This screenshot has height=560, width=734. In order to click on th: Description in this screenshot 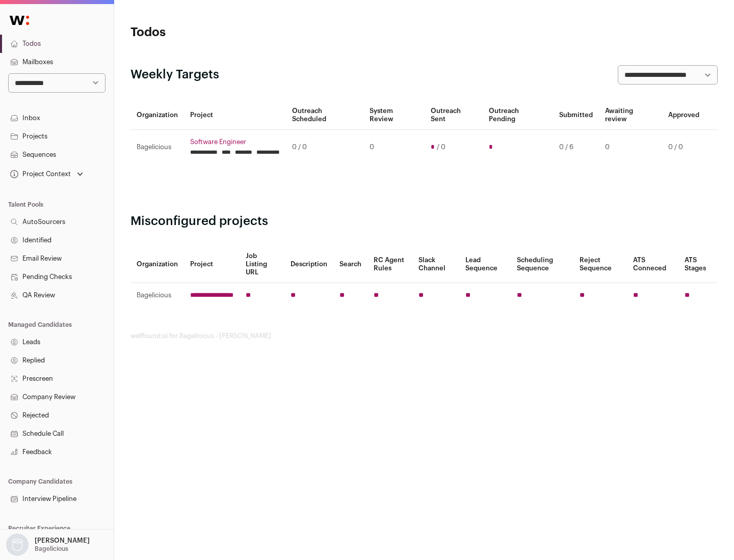, I will do `click(309, 264)`.